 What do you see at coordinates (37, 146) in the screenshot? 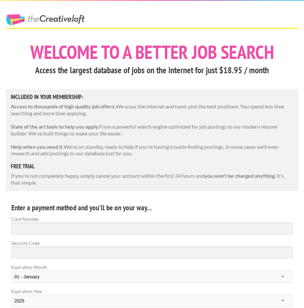
I see `strong: Help when you need it.` at bounding box center [37, 146].